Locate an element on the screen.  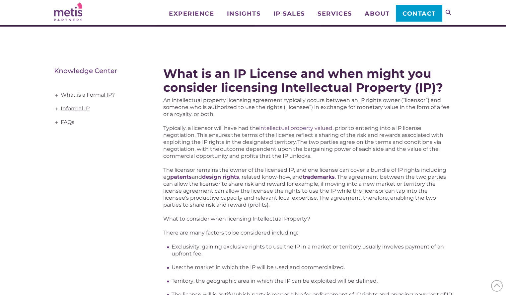
span: Insights is located at coordinates (244, 14).